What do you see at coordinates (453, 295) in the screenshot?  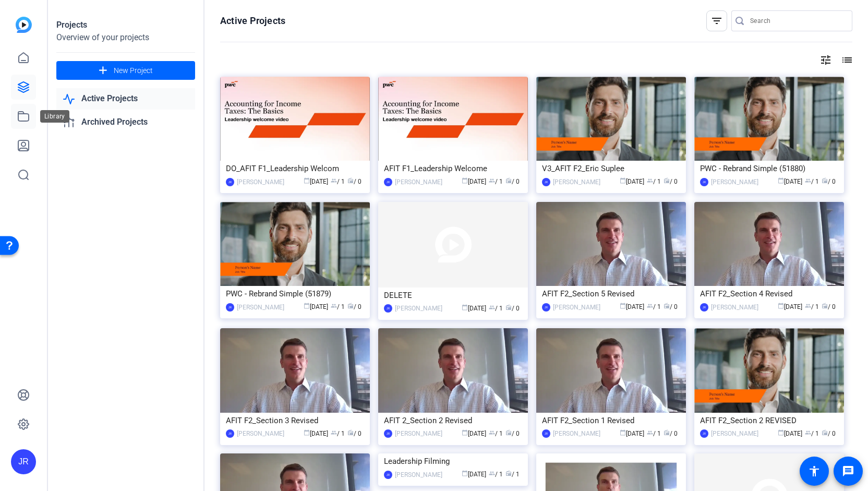 I see `div: DELETE` at bounding box center [453, 295].